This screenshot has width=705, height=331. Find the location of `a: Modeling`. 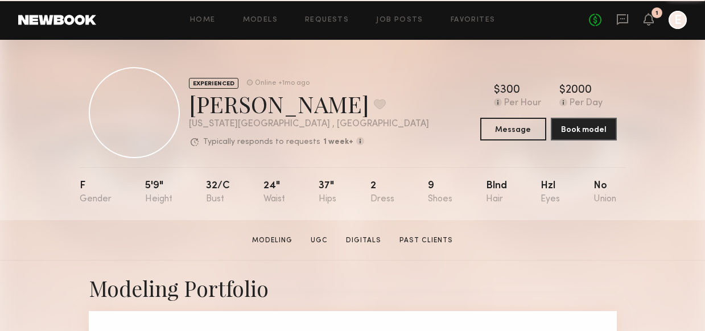

a: Modeling is located at coordinates (272, 241).